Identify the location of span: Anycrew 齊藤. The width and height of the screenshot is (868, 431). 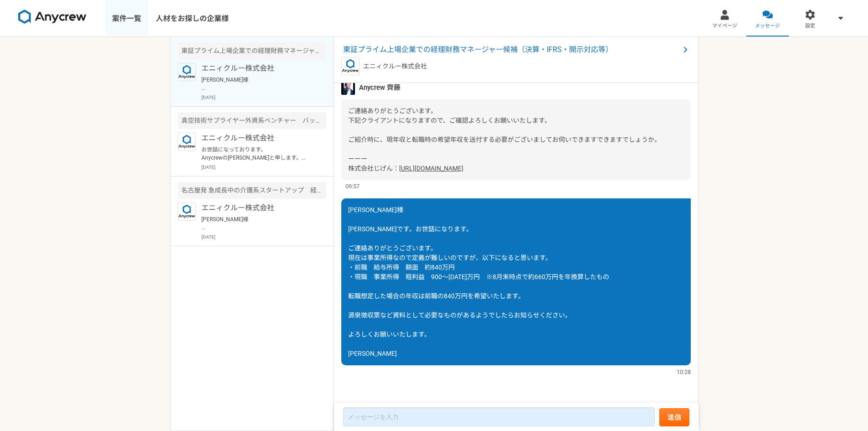
(379, 88).